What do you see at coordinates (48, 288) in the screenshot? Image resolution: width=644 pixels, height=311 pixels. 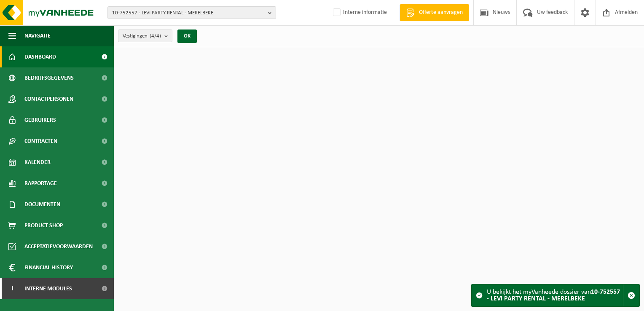 I see `span: Interne modules` at bounding box center [48, 288].